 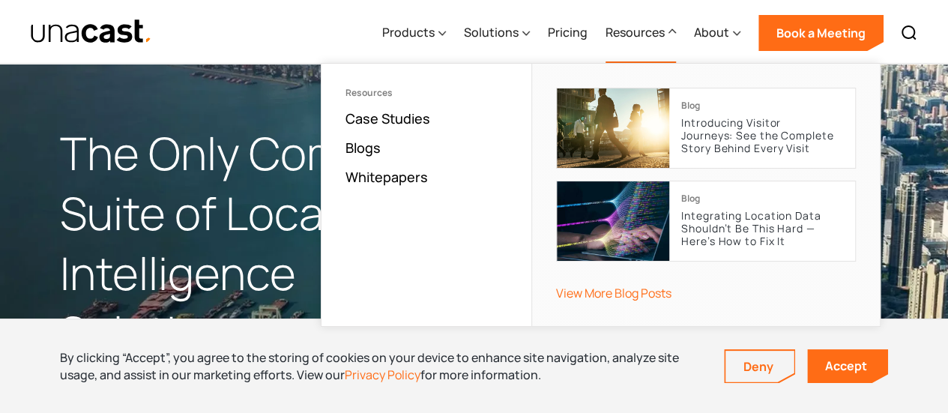 What do you see at coordinates (267, 243) in the screenshot?
I see `h1: The Only Complete Suite of Location Intelligence Solutions` at bounding box center [267, 243].